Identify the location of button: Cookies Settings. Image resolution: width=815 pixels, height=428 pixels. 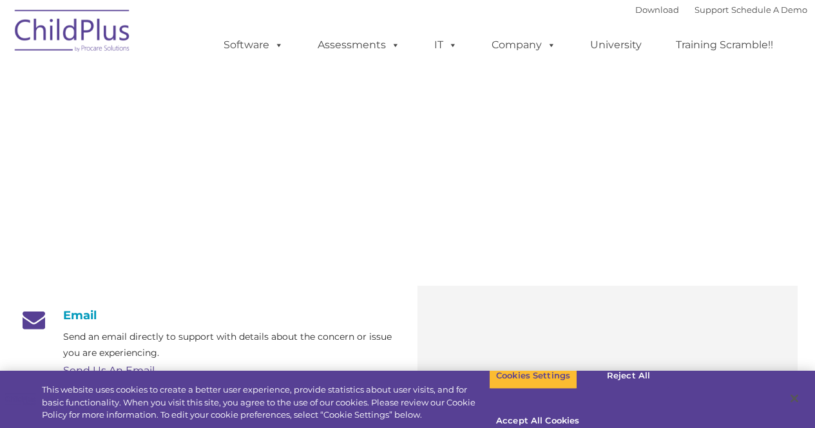
(533, 376).